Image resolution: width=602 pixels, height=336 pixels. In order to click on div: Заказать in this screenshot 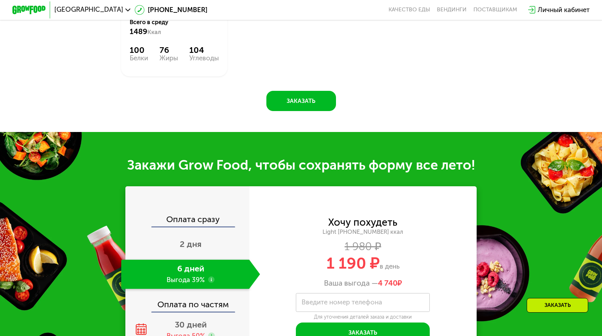, I will do `click(557, 305)`.